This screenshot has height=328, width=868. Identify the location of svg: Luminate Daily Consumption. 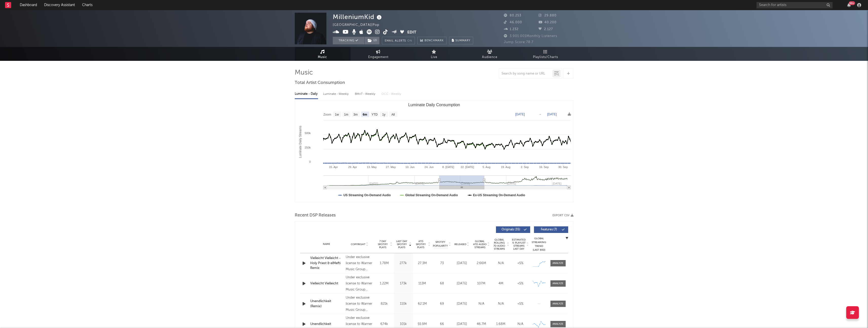
(434, 151).